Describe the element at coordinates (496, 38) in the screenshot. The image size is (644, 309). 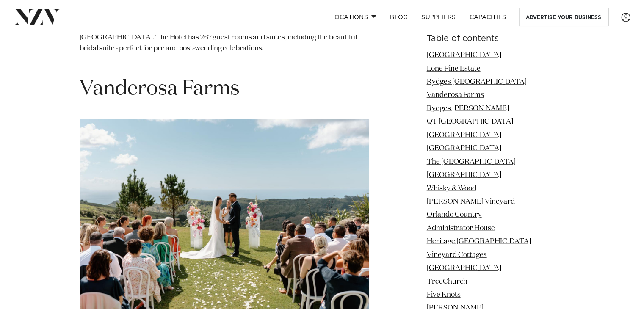
I see `h6: Table of contents` at that location.